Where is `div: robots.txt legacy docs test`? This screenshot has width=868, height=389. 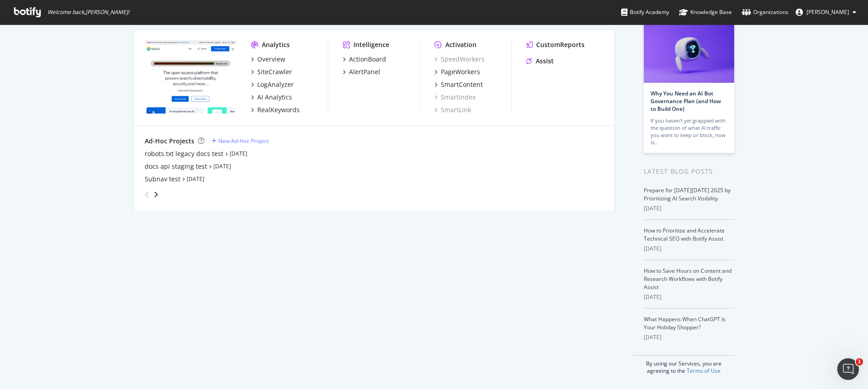
div: robots.txt legacy docs test is located at coordinates (184, 154).